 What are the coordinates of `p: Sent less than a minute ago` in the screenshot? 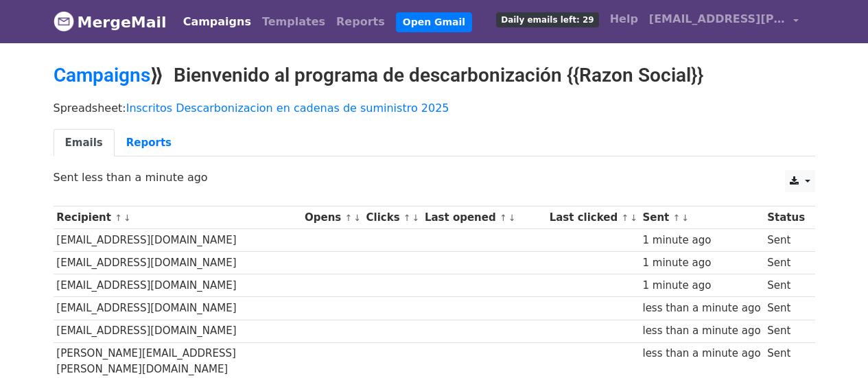 It's located at (434, 177).